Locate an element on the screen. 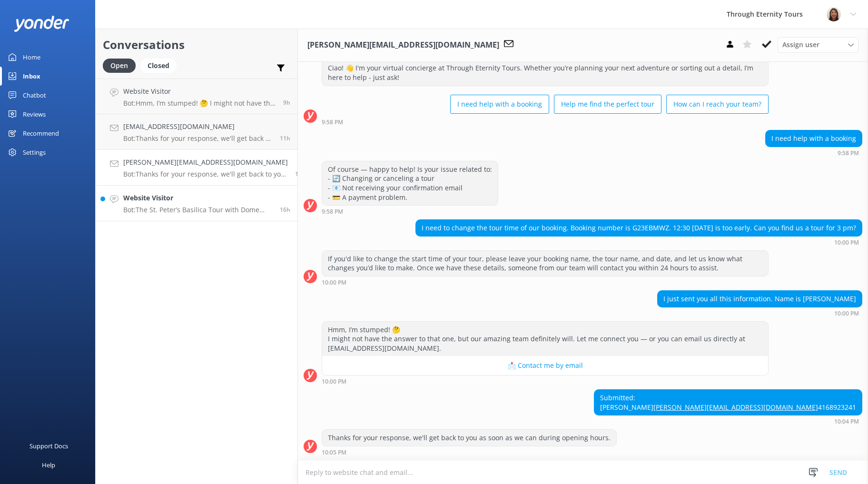 This screenshot has width=868, height=484. button: 📩 Contact me by email is located at coordinates (545, 365).